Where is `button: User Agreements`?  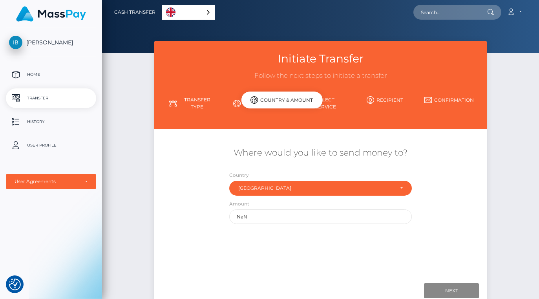
button: User Agreements is located at coordinates (51, 181).